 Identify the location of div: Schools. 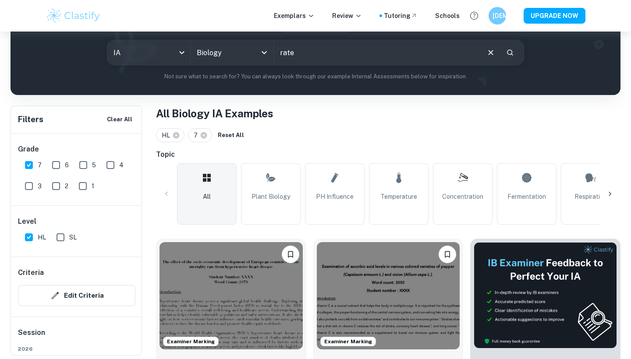
(447, 16).